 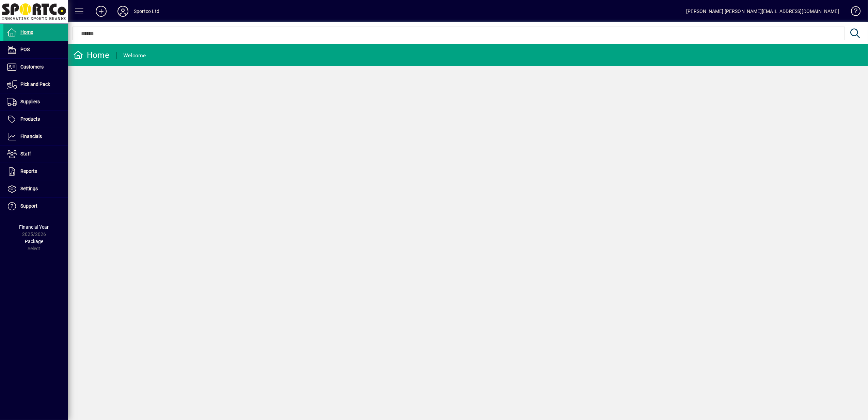 What do you see at coordinates (26, 32) in the screenshot?
I see `span: Home` at bounding box center [26, 32].